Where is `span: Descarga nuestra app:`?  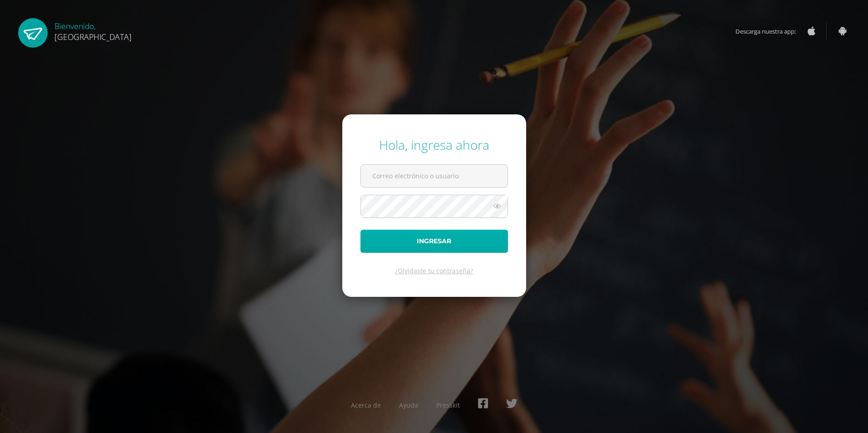
span: Descarga nuestra app: is located at coordinates (770, 31).